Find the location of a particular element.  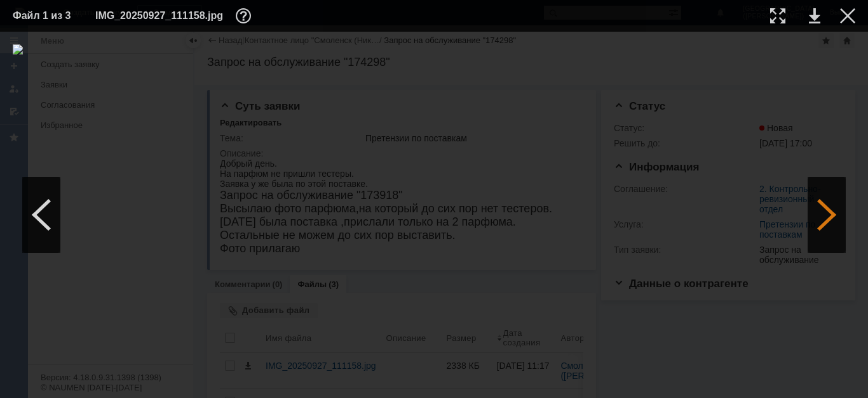

div: Скачать файл is located at coordinates (814, 15).